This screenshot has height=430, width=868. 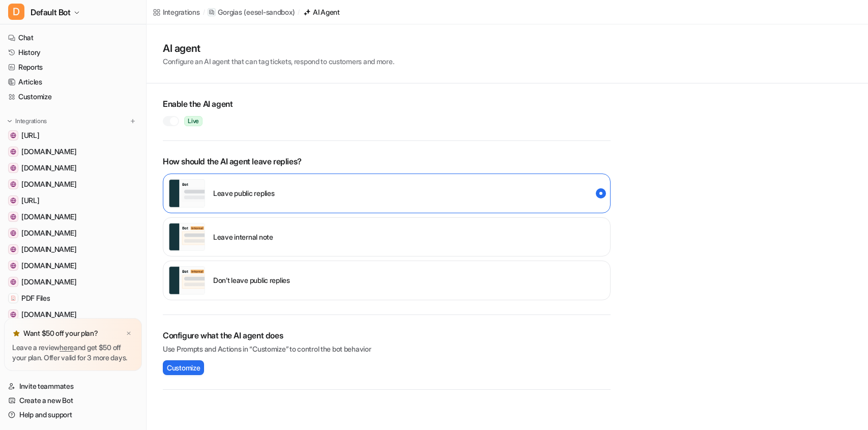 I want to click on a: History, so click(x=73, y=52).